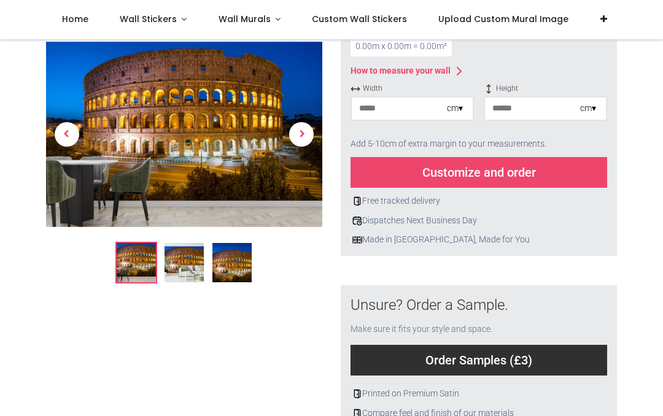  Describe the element at coordinates (479, 201) in the screenshot. I see `div: Free tracked delivery` at that location.